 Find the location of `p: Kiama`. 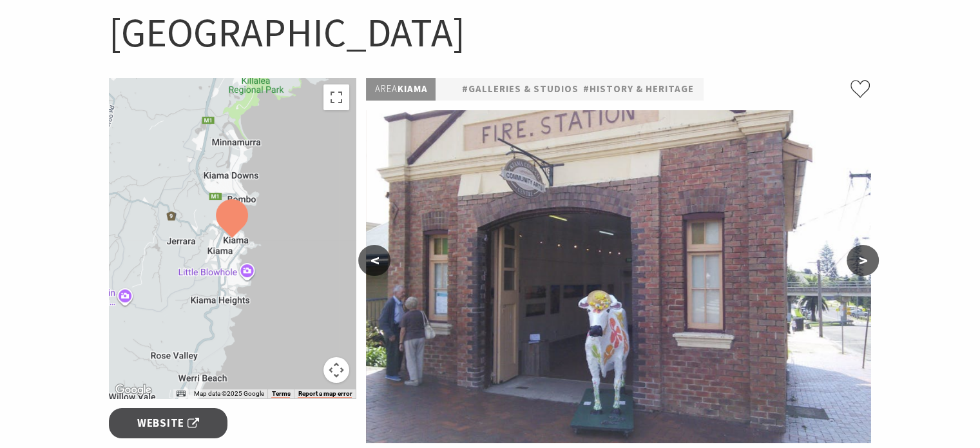

p: Kiama is located at coordinates (401, 89).